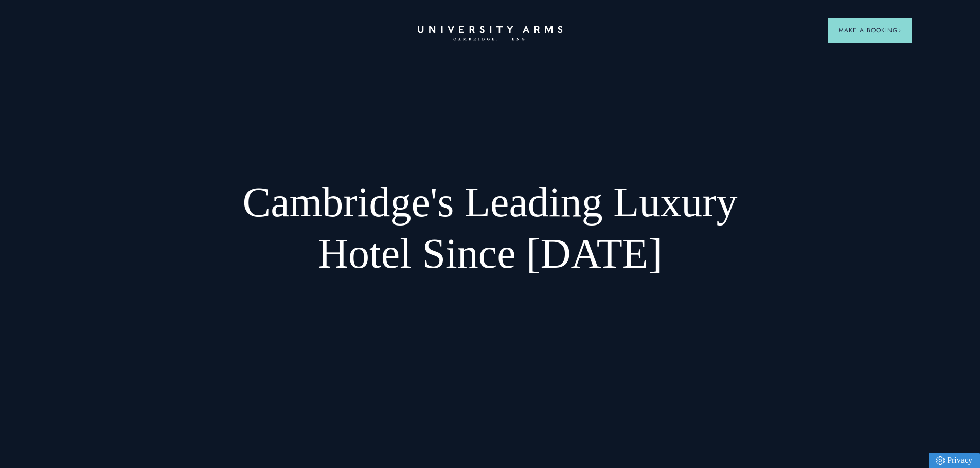 The image size is (980, 468). I want to click on img: Privacy, so click(940, 461).